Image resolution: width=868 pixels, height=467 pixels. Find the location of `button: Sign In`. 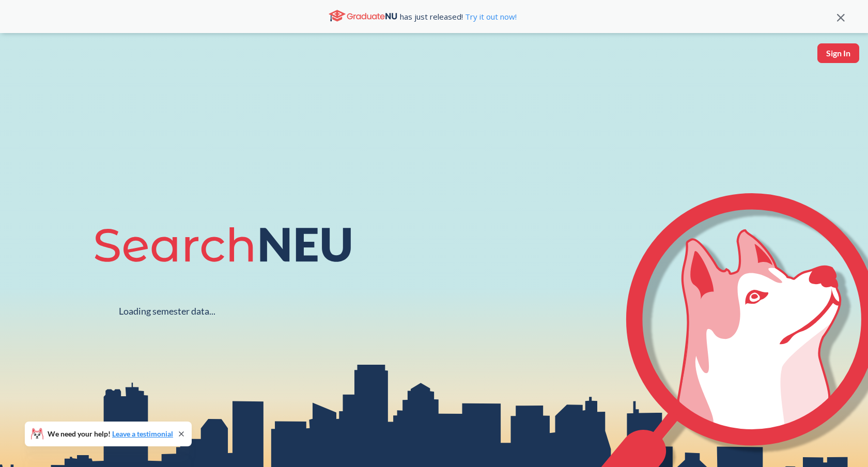

button: Sign In is located at coordinates (838, 53).